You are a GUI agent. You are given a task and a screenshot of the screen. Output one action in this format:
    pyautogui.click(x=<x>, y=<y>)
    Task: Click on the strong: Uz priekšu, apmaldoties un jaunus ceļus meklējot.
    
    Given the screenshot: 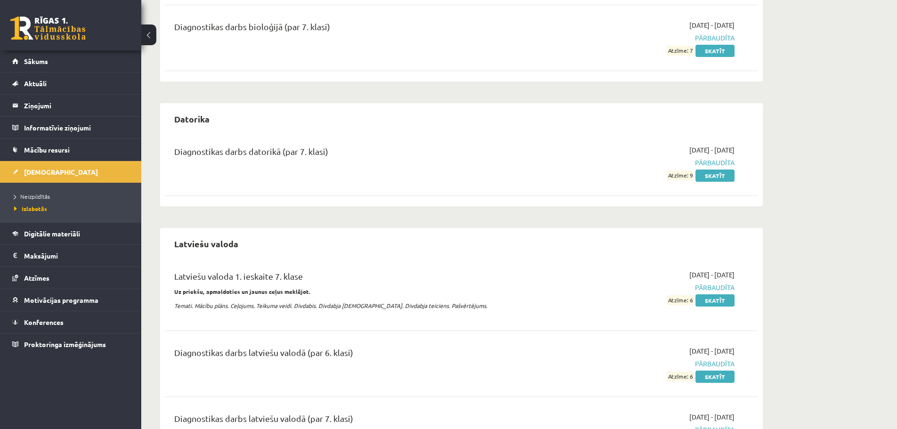 What is the action you would take?
    pyautogui.click(x=243, y=292)
    